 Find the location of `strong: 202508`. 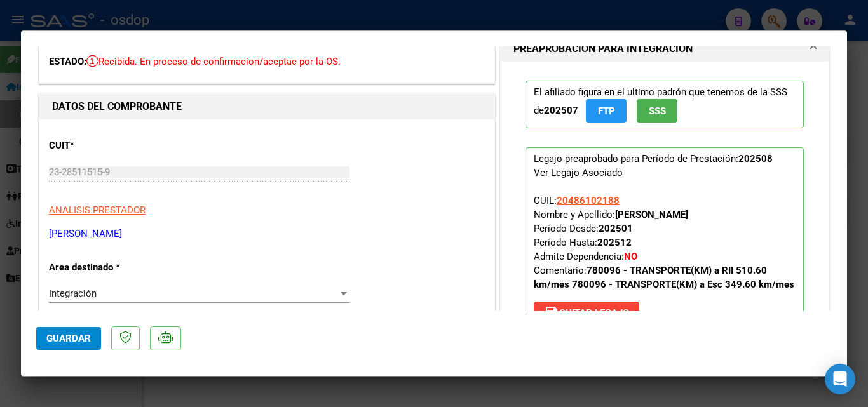

strong: 202508 is located at coordinates (755, 159).